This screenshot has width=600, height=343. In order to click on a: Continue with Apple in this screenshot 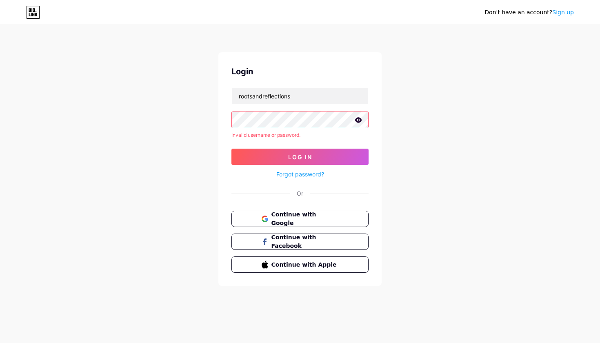, I will do `click(300, 265)`.